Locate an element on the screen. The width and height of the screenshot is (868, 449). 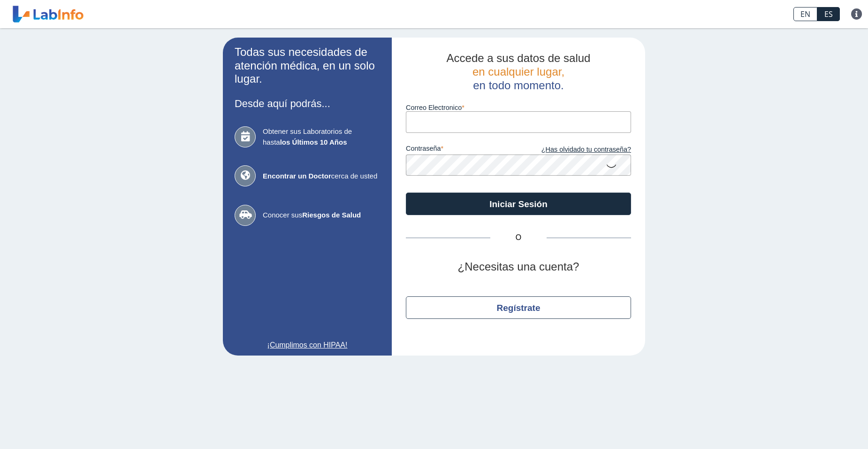
h2: ¿Necesitas una cuenta? is located at coordinates (519, 267).